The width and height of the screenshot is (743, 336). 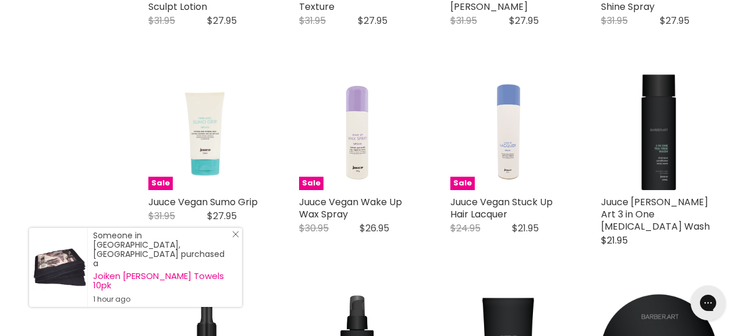 What do you see at coordinates (207, 132) in the screenshot?
I see `img: Juuce Vegan Sumo Grip` at bounding box center [207, 132].